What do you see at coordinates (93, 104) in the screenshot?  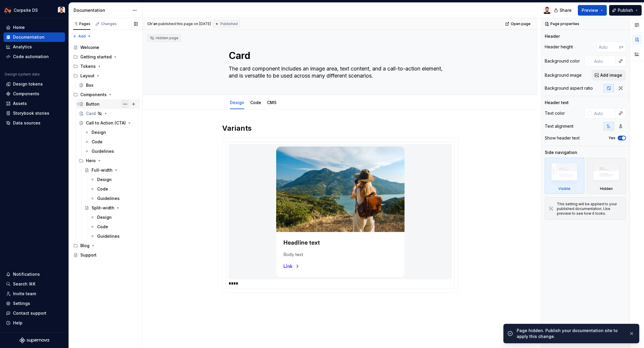 I see `div: Button` at bounding box center [93, 104].